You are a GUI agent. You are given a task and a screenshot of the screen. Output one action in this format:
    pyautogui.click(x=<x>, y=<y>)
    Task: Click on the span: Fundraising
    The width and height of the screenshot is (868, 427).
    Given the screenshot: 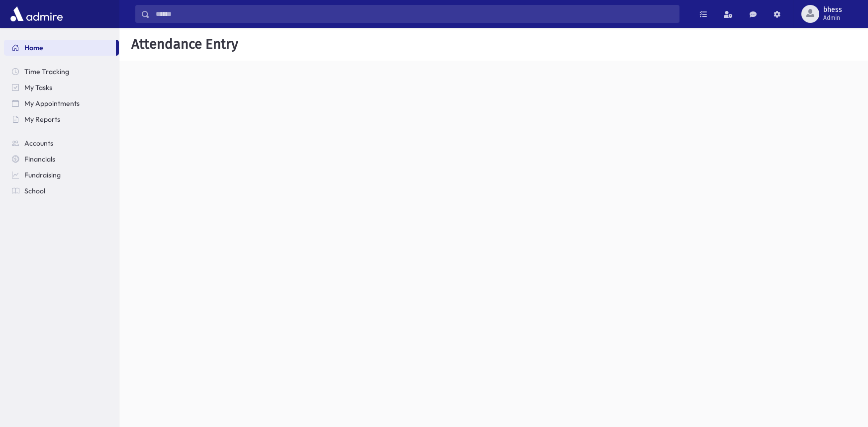 What is the action you would take?
    pyautogui.click(x=42, y=175)
    